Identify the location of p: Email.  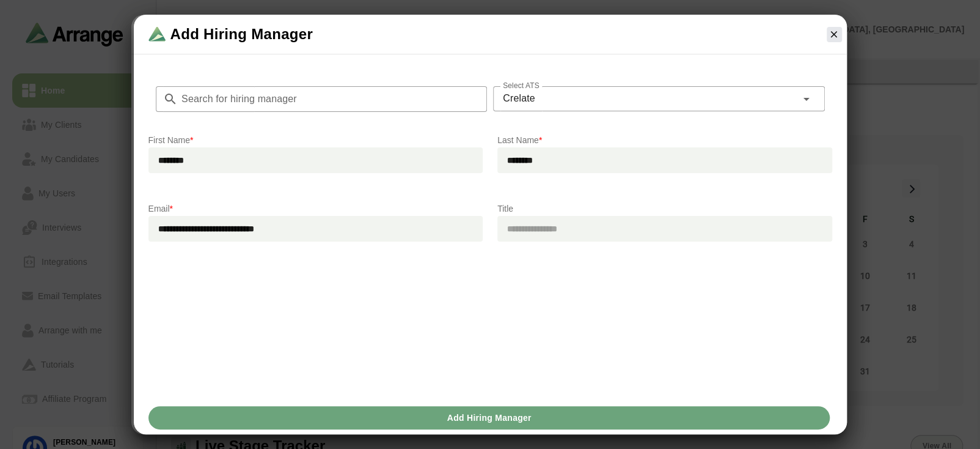
(316, 209).